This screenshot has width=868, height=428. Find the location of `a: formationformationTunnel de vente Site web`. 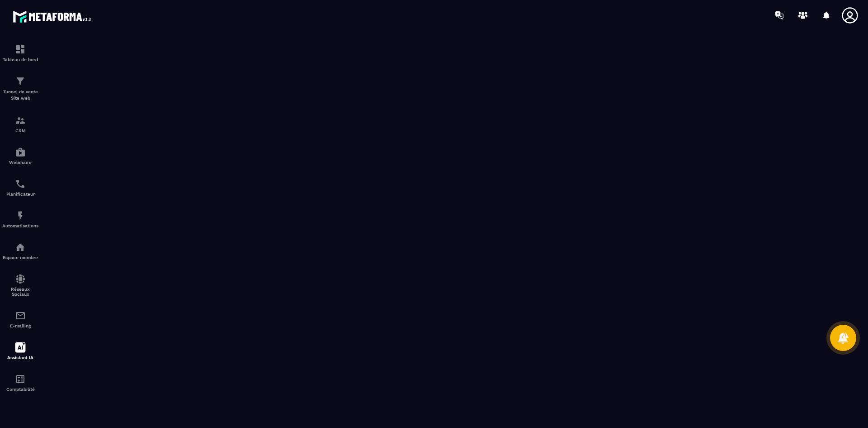

a: formationformationTunnel de vente Site web is located at coordinates (21, 89).